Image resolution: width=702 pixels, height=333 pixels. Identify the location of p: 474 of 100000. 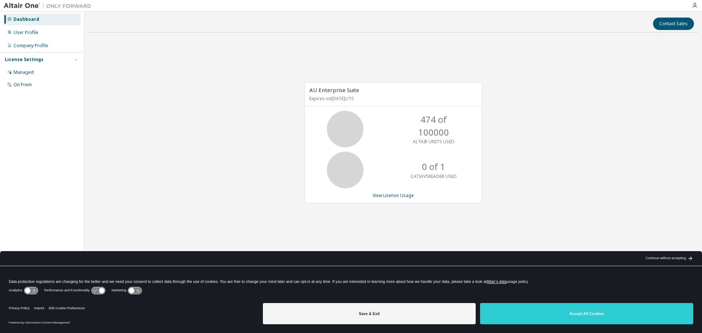
(433, 126).